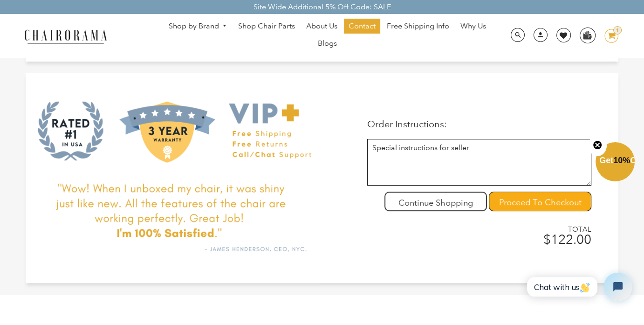 The image size is (644, 325). What do you see at coordinates (362, 26) in the screenshot?
I see `span: Contact` at bounding box center [362, 26].